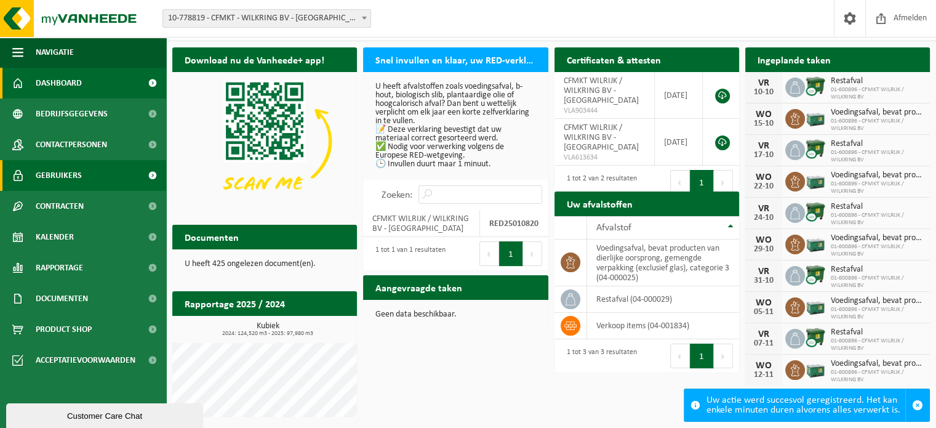  What do you see at coordinates (663, 263) in the screenshot?
I see `td: voedingsafval, bevat producten van dierlijke oorsprong, gemengde verpakking (exclusief glas), cat...` at bounding box center [663, 263].